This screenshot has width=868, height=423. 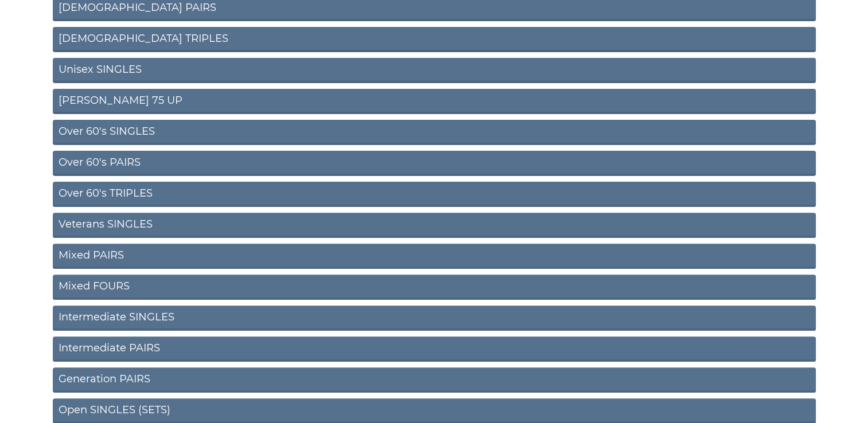 I want to click on a: Veterans SINGLES, so click(x=434, y=226).